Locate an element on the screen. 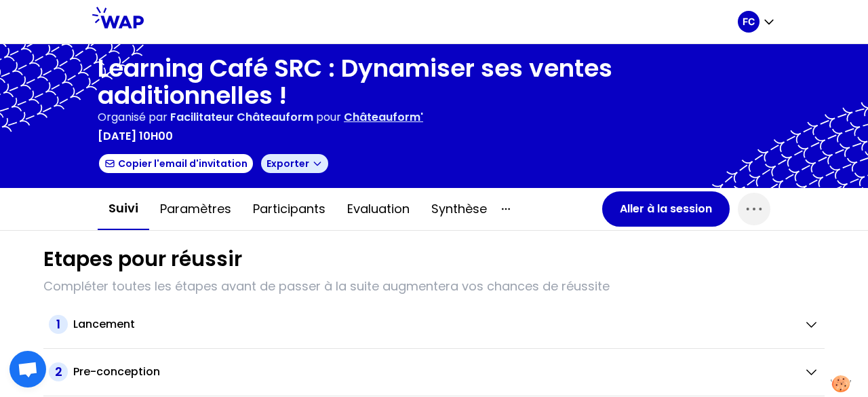 The height and width of the screenshot is (397, 868). button: Evaluation is located at coordinates (378, 209).